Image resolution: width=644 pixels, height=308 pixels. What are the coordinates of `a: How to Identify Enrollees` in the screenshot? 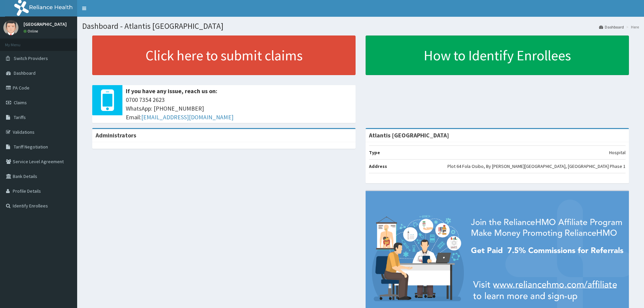 It's located at (497, 55).